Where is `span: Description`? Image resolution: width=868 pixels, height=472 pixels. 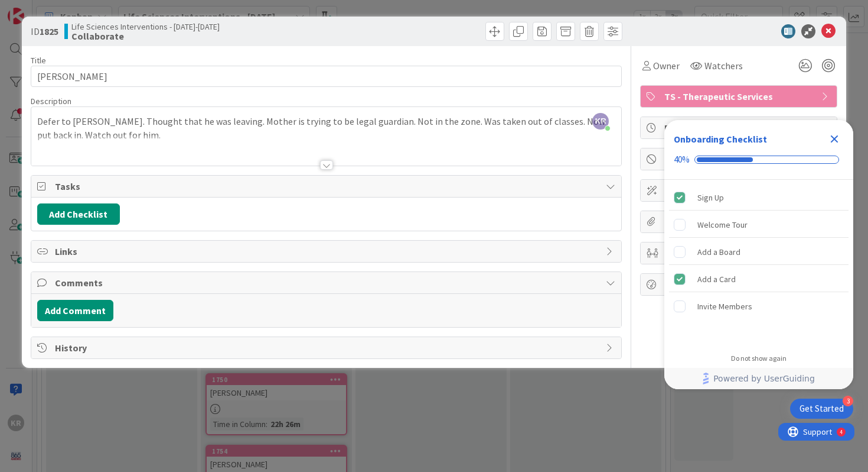
span: Description is located at coordinates (51, 101).